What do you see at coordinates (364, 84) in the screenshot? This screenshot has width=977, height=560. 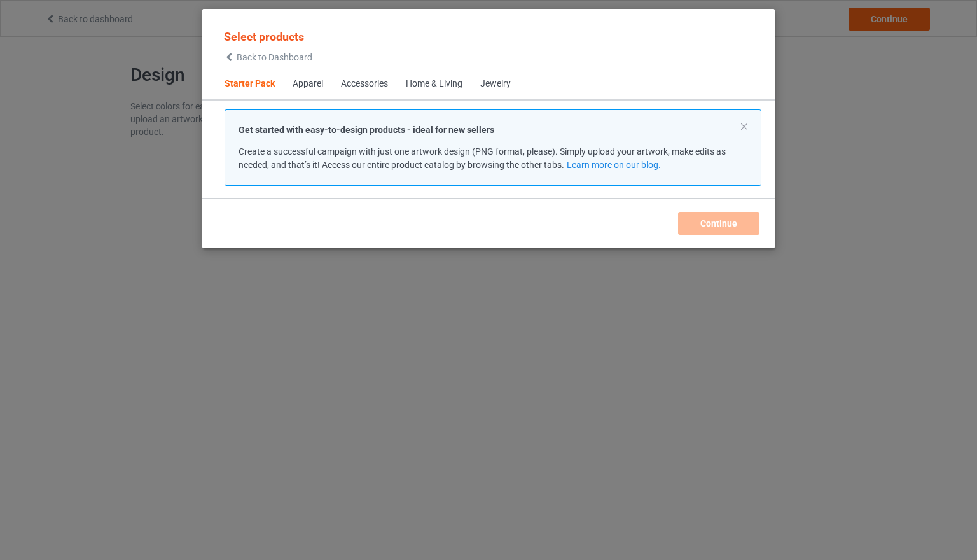 I see `div: Accessories` at bounding box center [364, 84].